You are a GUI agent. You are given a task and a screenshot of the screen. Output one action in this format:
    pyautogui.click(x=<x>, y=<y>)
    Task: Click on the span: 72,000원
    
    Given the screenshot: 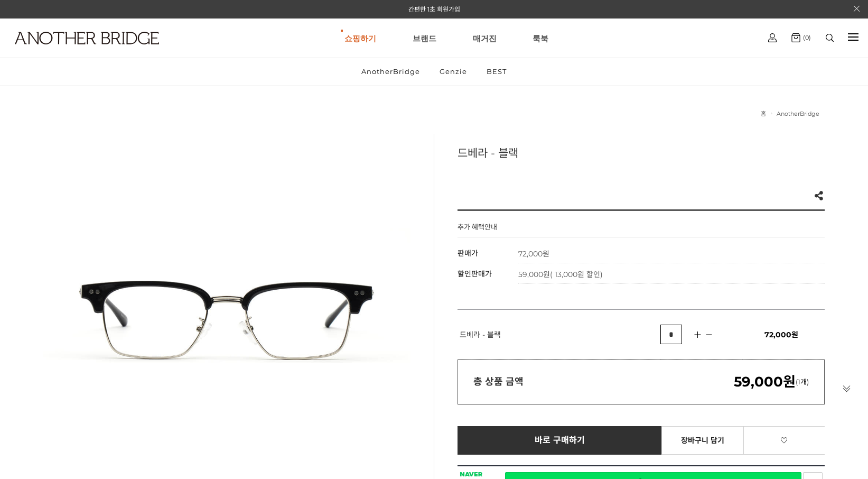 What is the action you would take?
    pyautogui.click(x=781, y=335)
    